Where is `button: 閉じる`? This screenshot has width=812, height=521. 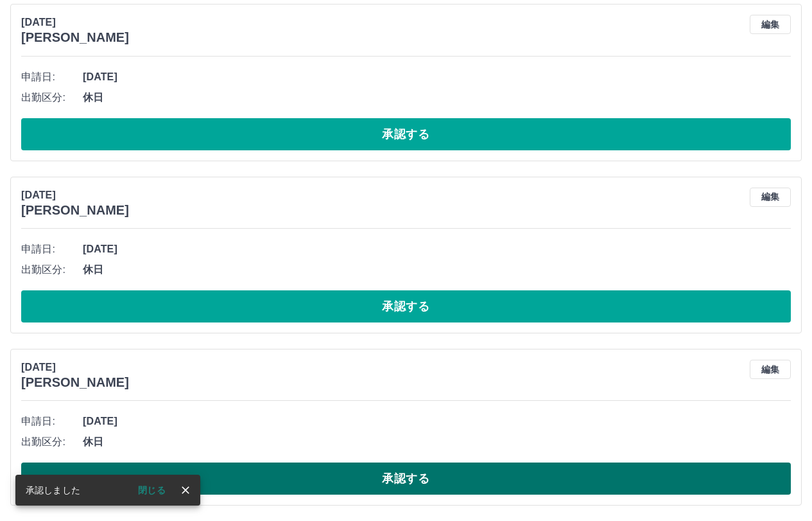 button: 閉じる is located at coordinates (151, 490).